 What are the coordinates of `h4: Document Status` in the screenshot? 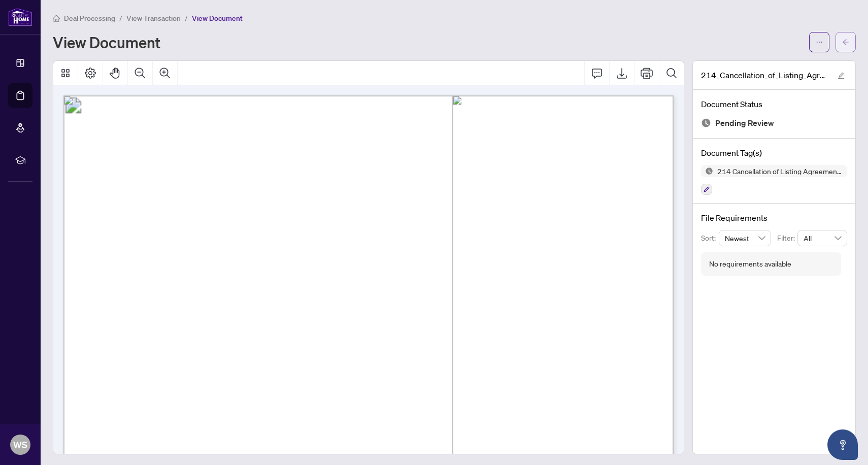 It's located at (773, 104).